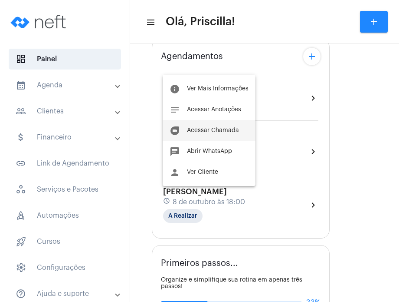 This screenshot has width=399, height=302. What do you see at coordinates (175, 89) in the screenshot?
I see `mat-icon: info` at bounding box center [175, 89].